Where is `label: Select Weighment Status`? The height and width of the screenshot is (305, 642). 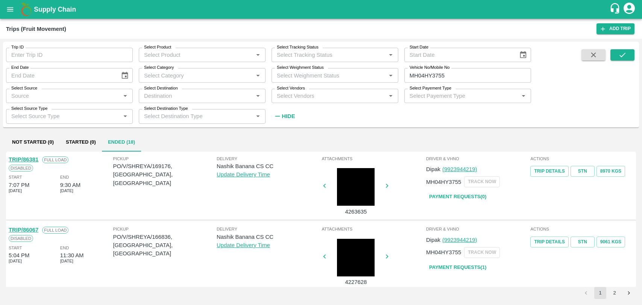 label: Select Weighment Status is located at coordinates (300, 68).